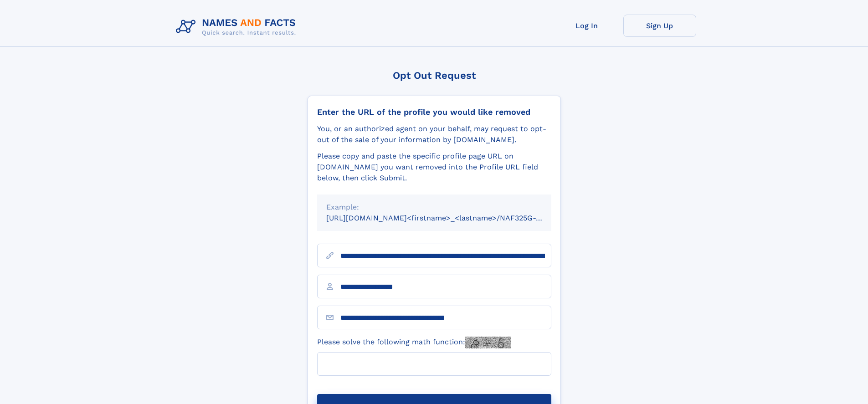 The width and height of the screenshot is (868, 404). I want to click on a: Sign Up, so click(660, 25).